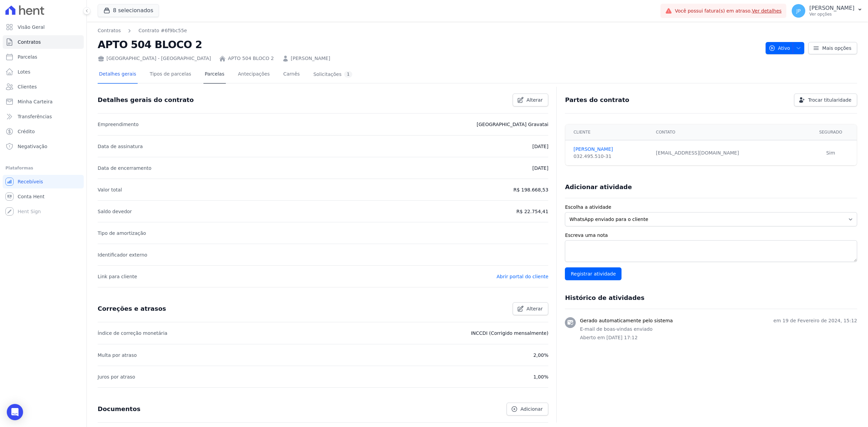 Image resolution: width=868 pixels, height=427 pixels. What do you see at coordinates (31, 197) in the screenshot?
I see `span: Conta Hent` at bounding box center [31, 197].